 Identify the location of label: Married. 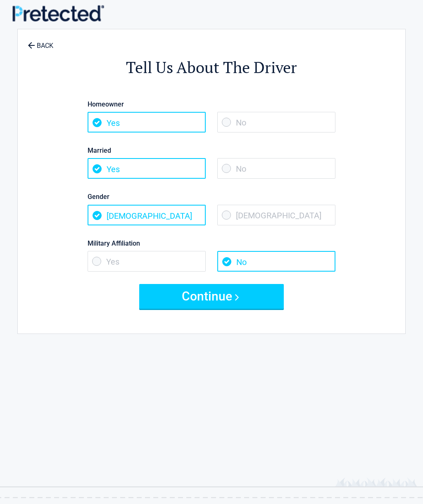
(211, 150).